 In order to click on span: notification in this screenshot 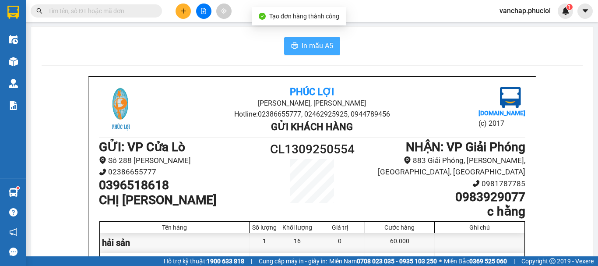, I will do `click(13, 231)`.